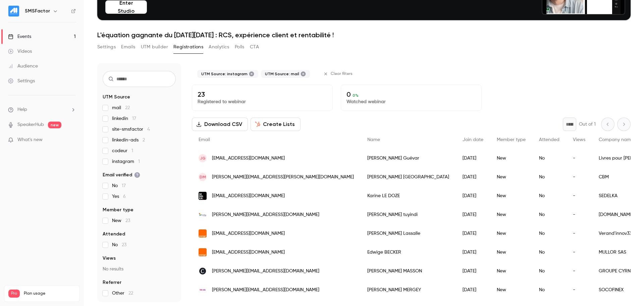  I want to click on span: 0 %, so click(356, 95).